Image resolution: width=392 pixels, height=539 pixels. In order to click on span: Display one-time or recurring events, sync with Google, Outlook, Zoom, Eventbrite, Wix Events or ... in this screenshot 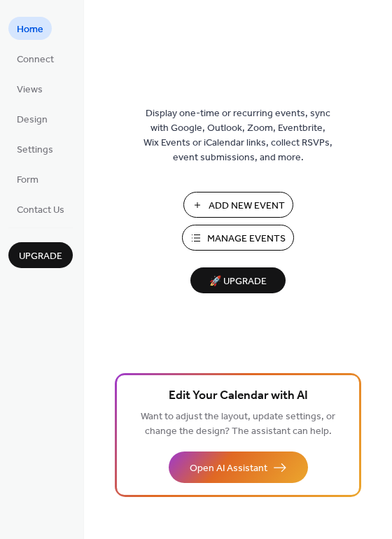, I will do `click(238, 136)`.